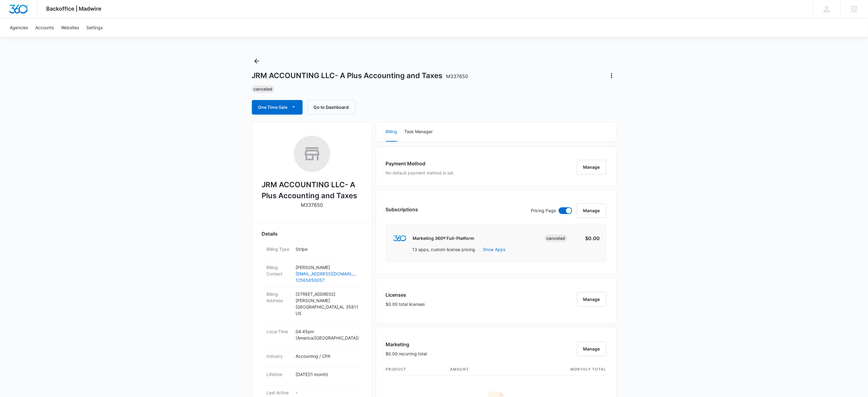 This screenshot has height=397, width=868. Describe the element at coordinates (279, 270) in the screenshot. I see `dt: Billing Contact` at that location.